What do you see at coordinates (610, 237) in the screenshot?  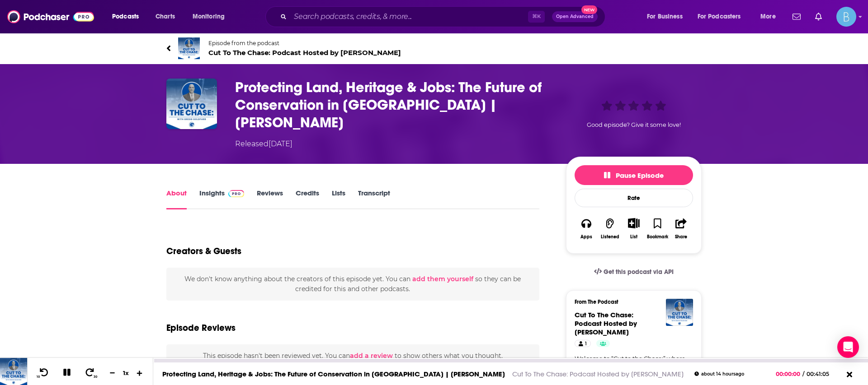 I see `div: Listened` at bounding box center [610, 237].